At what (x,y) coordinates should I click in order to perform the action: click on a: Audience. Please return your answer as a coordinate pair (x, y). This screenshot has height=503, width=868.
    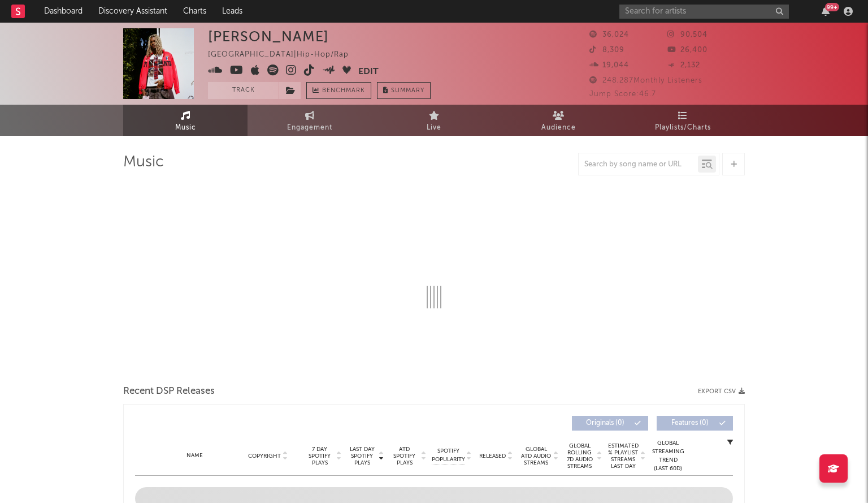
    Looking at the image, I should click on (558, 120).